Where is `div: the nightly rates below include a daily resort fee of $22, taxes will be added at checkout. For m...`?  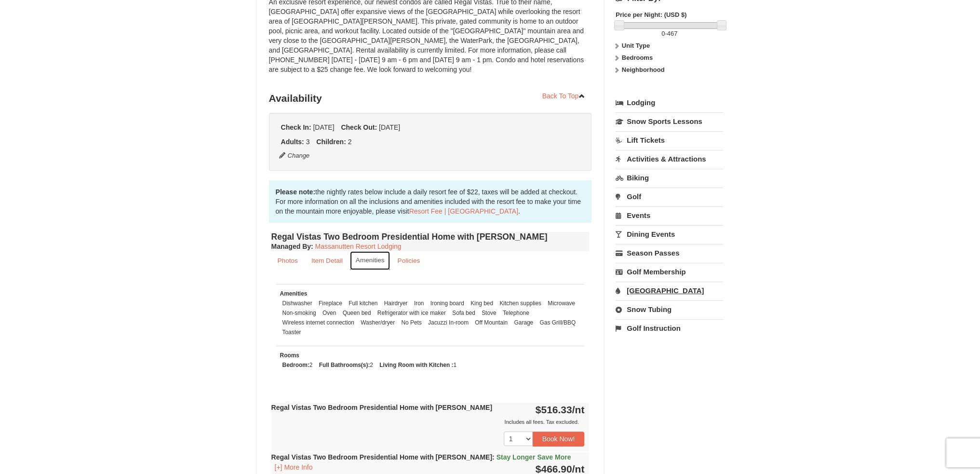
div: the nightly rates below include a daily resort fee of $22, taxes will be added at checkout. For m... is located at coordinates (431, 201).